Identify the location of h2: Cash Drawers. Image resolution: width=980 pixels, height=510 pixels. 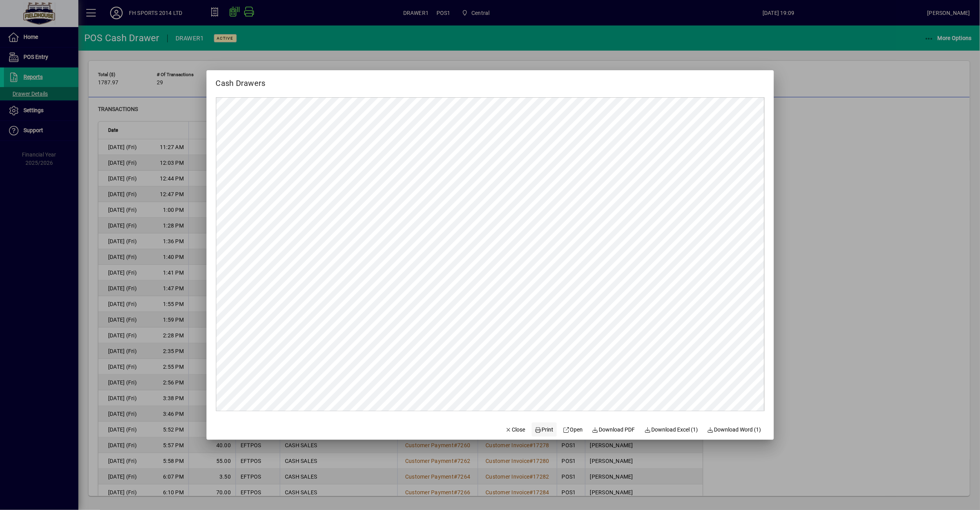
(240, 80).